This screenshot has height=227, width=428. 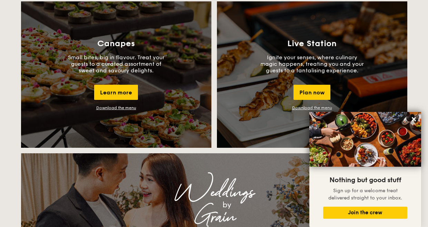 I want to click on span: Sign up for a welcome treat delivered straight to your inbox., so click(x=365, y=194).